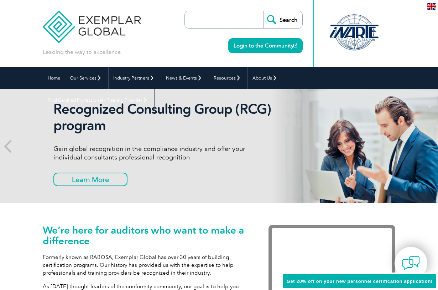 The width and height of the screenshot is (438, 290). What do you see at coordinates (54, 78) in the screenshot?
I see `a: Home` at bounding box center [54, 78].